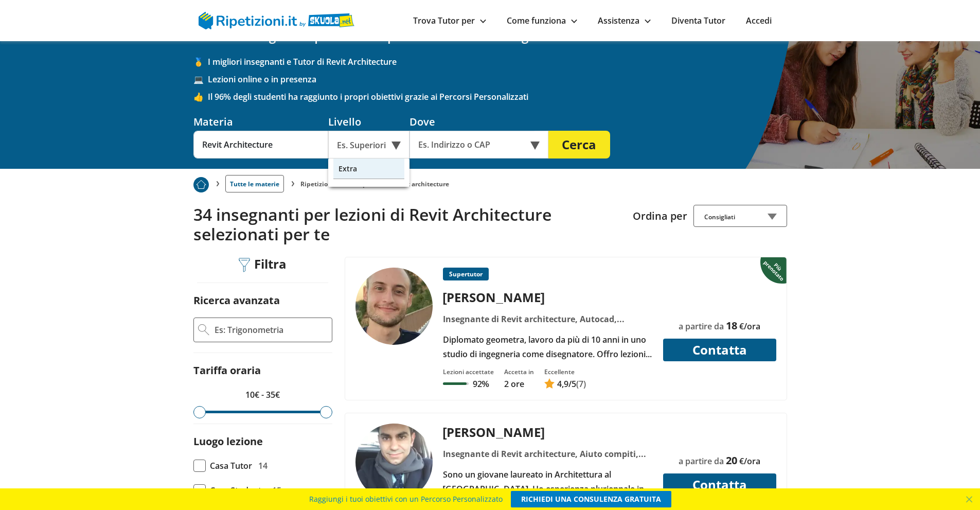 The height and width of the screenshot is (510, 980). Describe the element at coordinates (698, 21) in the screenshot. I see `a: Diventa Tutor` at that location.